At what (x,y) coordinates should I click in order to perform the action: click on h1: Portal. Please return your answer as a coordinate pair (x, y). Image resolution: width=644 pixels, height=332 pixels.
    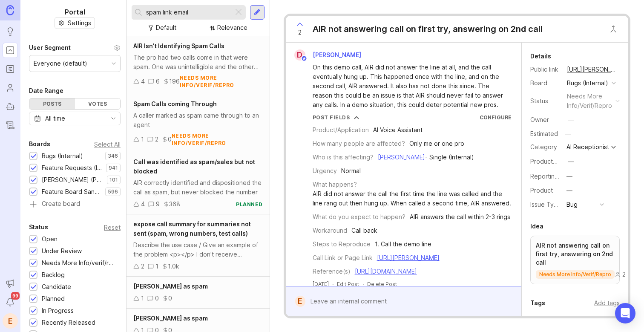
    Looking at the image, I should click on (75, 12).